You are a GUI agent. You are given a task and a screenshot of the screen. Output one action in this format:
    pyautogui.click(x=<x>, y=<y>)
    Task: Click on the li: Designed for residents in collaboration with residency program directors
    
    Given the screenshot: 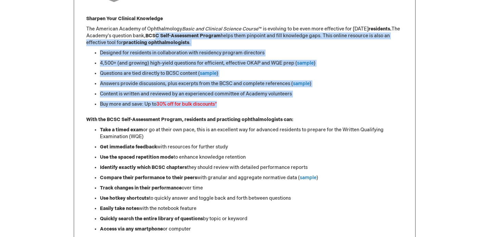 What is the action you would take?
    pyautogui.click(x=252, y=53)
    